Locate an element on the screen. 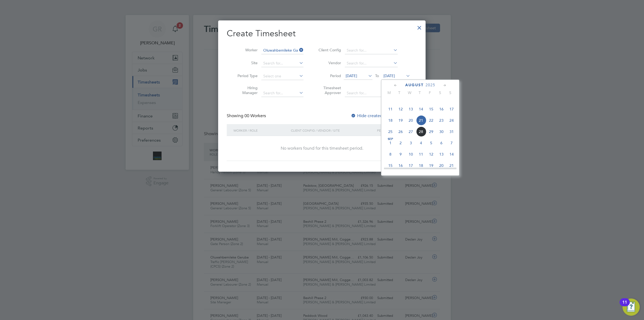  span: M is located at coordinates (389, 93).